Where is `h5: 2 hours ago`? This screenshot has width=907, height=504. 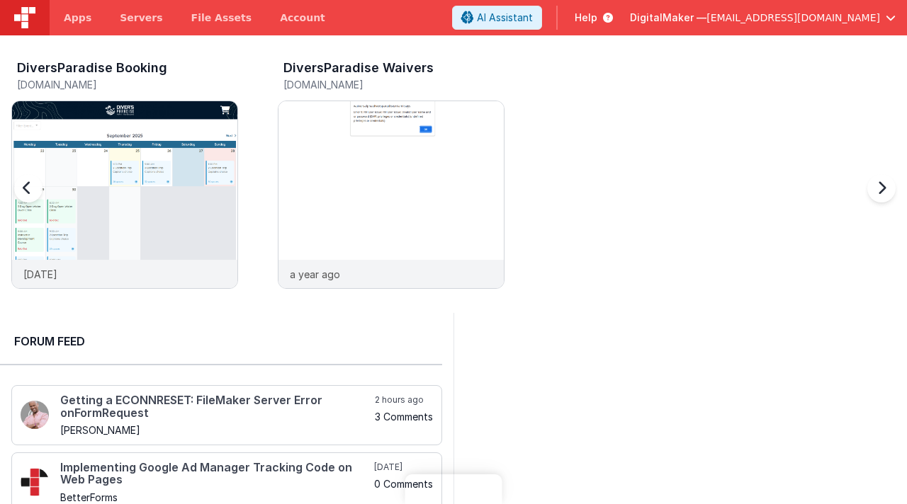 h5: 2 hours ago is located at coordinates (404, 400).